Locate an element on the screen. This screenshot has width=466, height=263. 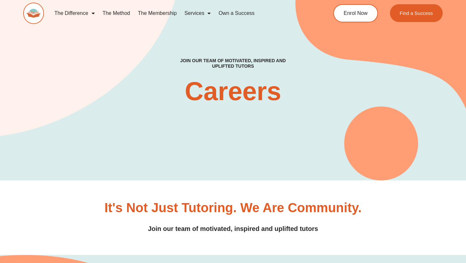
nav: Menu is located at coordinates (180, 13).